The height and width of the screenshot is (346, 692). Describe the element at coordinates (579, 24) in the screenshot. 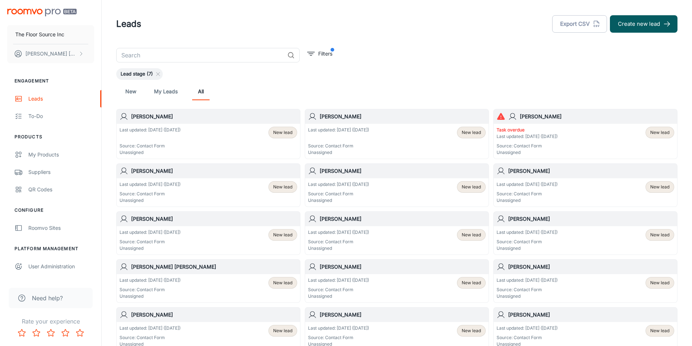

I see `button: Export CSV` at that location.